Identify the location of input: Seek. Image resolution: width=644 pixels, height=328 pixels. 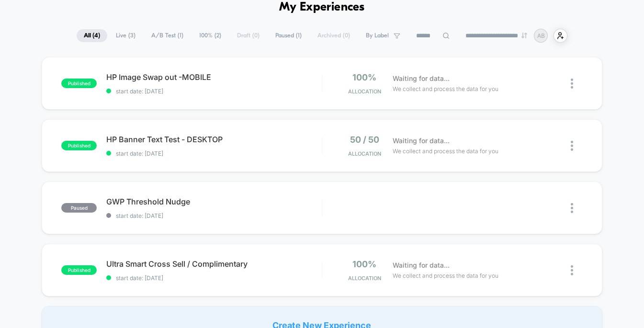
(165, 156).